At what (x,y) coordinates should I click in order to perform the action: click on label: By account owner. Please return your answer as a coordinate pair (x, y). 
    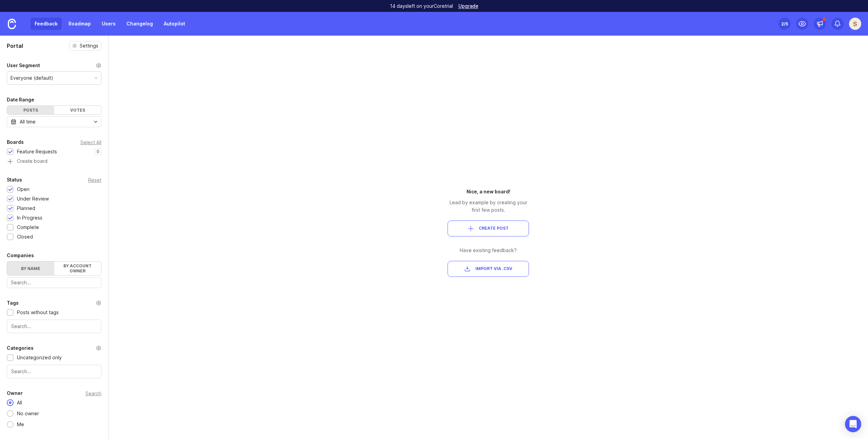
    Looking at the image, I should click on (77, 268).